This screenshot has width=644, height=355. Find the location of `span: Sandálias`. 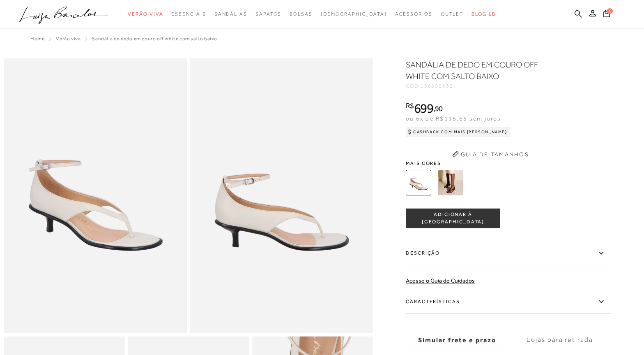

span: Sandálias is located at coordinates (231, 14).